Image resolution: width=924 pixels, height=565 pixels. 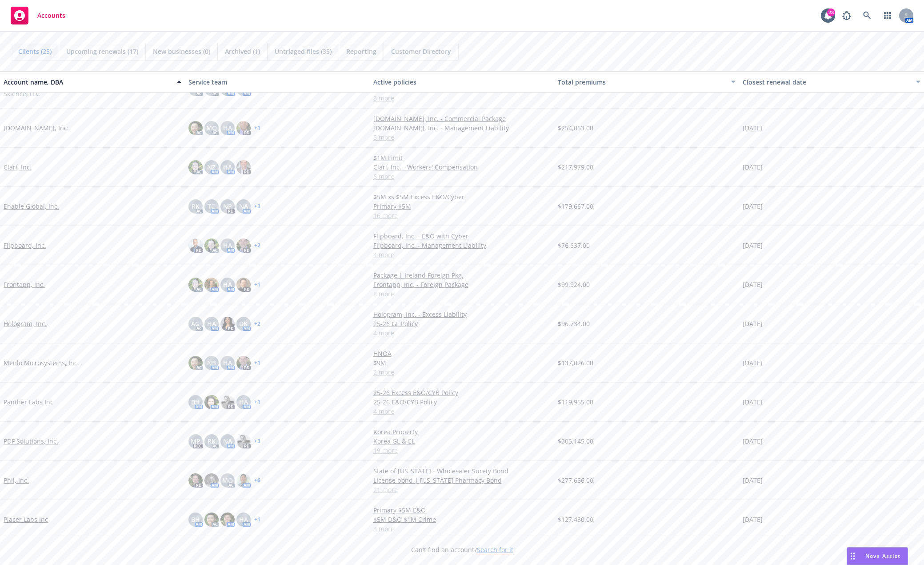 I want to click on span: NA, so click(x=228, y=440).